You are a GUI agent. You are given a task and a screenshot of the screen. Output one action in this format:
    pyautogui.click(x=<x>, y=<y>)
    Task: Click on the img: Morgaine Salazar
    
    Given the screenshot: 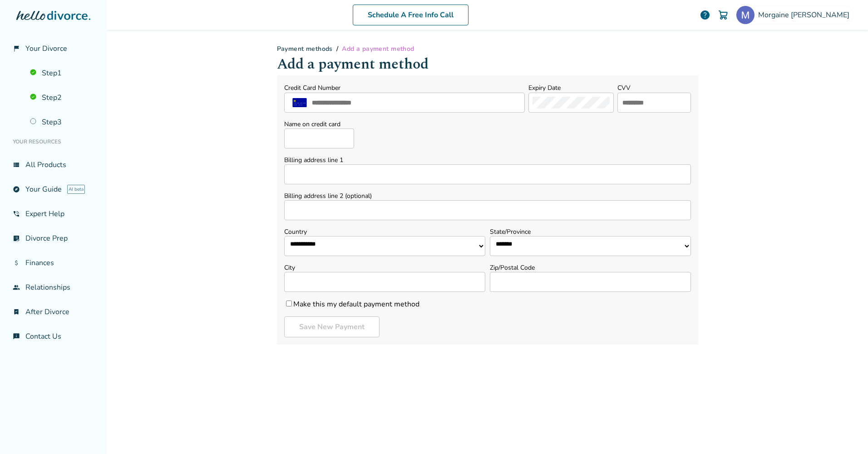 What is the action you would take?
    pyautogui.click(x=746, y=15)
    